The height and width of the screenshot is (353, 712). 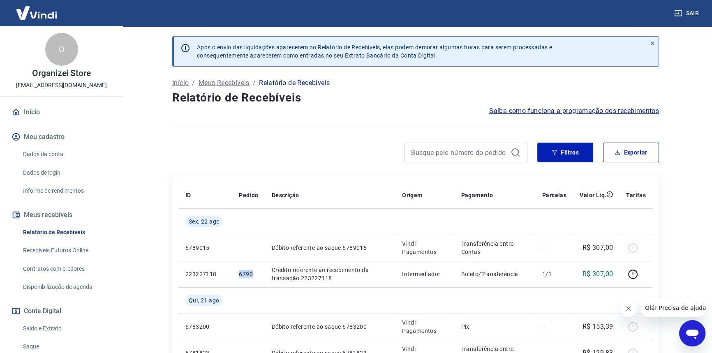 I want to click on a: Dados de login, so click(x=66, y=173).